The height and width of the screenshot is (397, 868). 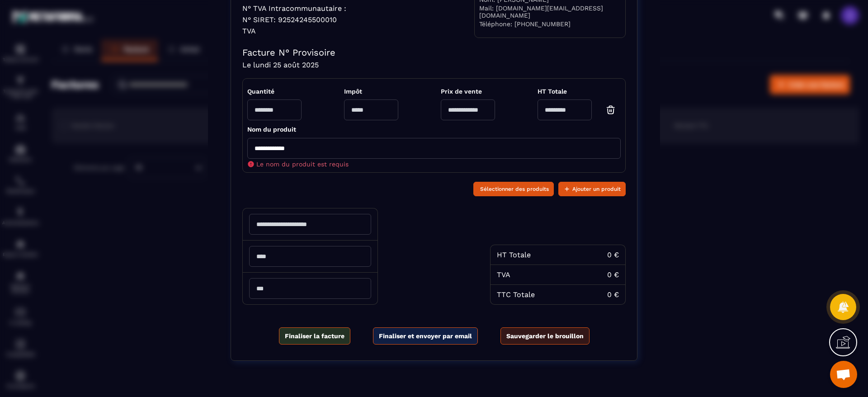 What do you see at coordinates (425, 336) in the screenshot?
I see `span: Finaliser et envoyer par email` at bounding box center [425, 336].